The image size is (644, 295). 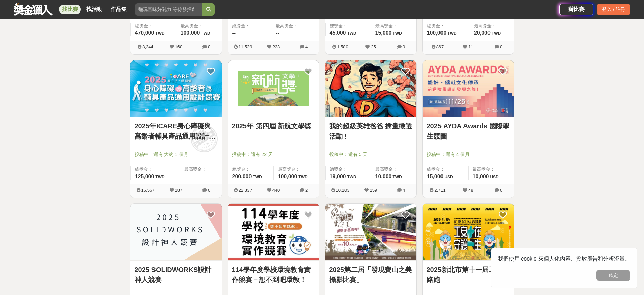 I want to click on a: 2025年 第四屆 新航文學獎, so click(x=274, y=126).